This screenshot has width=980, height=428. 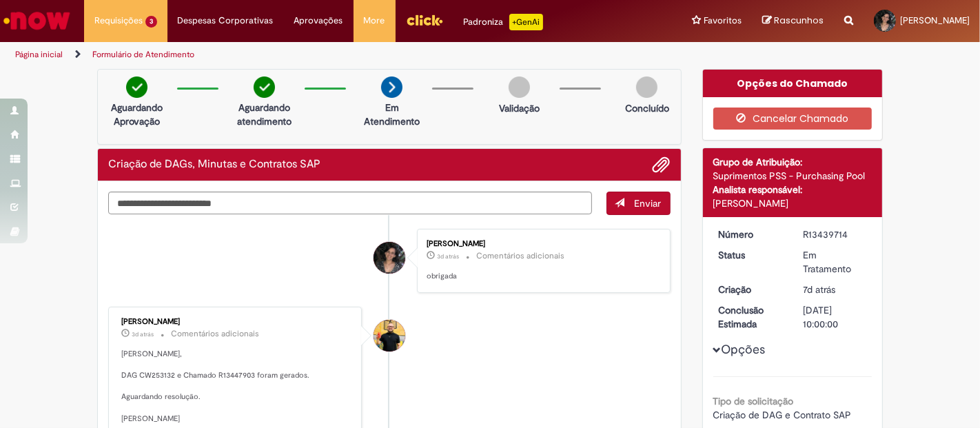 What do you see at coordinates (390, 336) in the screenshot?
I see `div: Joao Da Costa Dias Junior` at bounding box center [390, 336].